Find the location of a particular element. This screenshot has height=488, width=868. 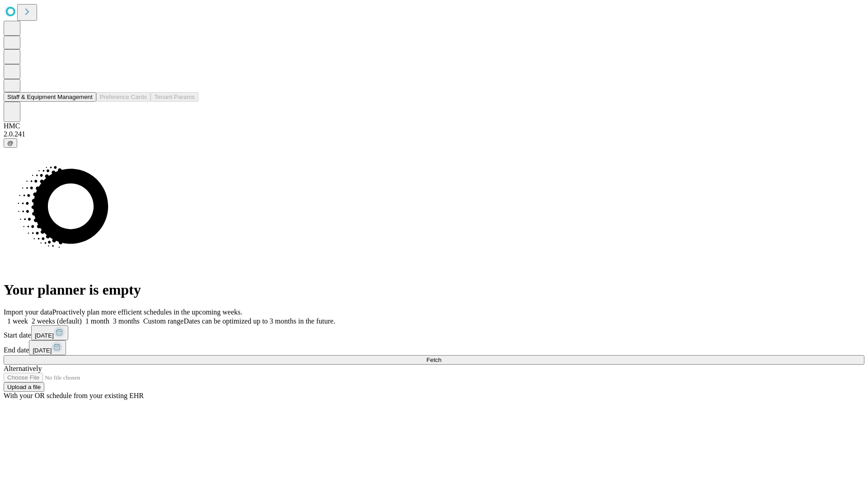

button: Staff & Equipment Management is located at coordinates (50, 97).